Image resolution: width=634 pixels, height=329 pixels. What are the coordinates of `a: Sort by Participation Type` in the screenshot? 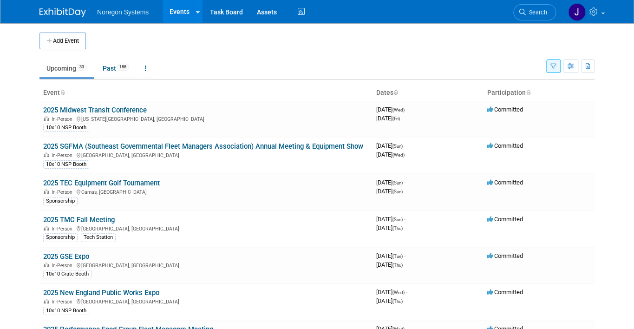 It's located at (528, 92).